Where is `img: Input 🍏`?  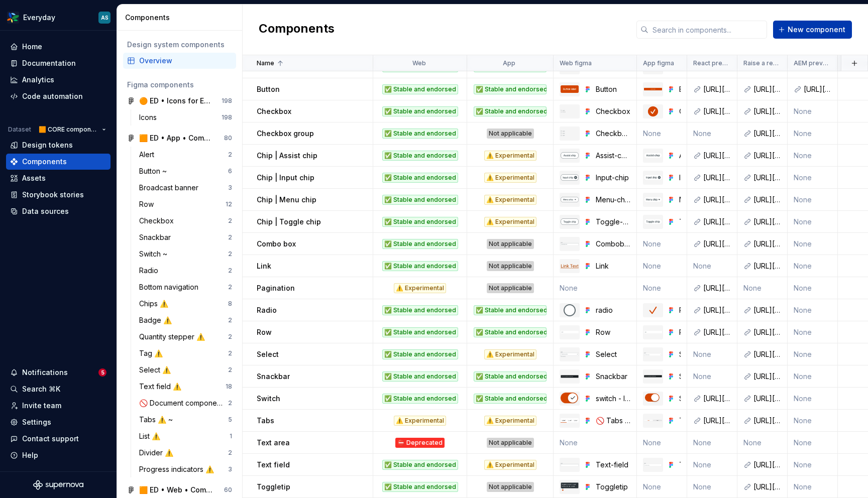 img: Input 🍏 is located at coordinates (653, 177).